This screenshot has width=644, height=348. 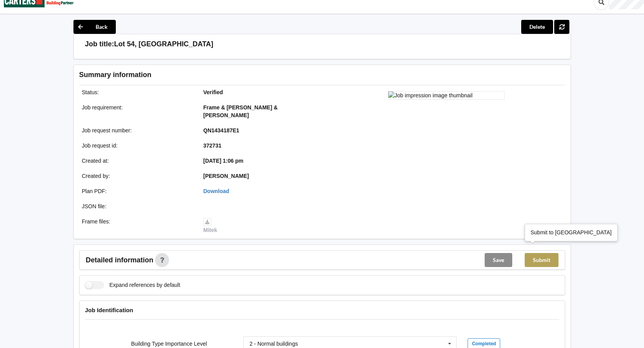 What do you see at coordinates (120, 260) in the screenshot?
I see `span: Detailed information` at bounding box center [120, 260].